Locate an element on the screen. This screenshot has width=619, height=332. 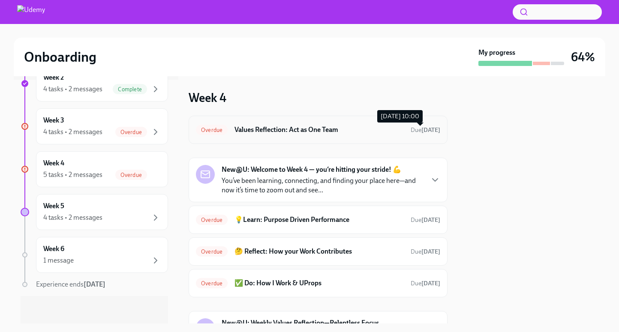
a: Week 45 tasks • 2 messagesOverdue is located at coordinates (94, 169).